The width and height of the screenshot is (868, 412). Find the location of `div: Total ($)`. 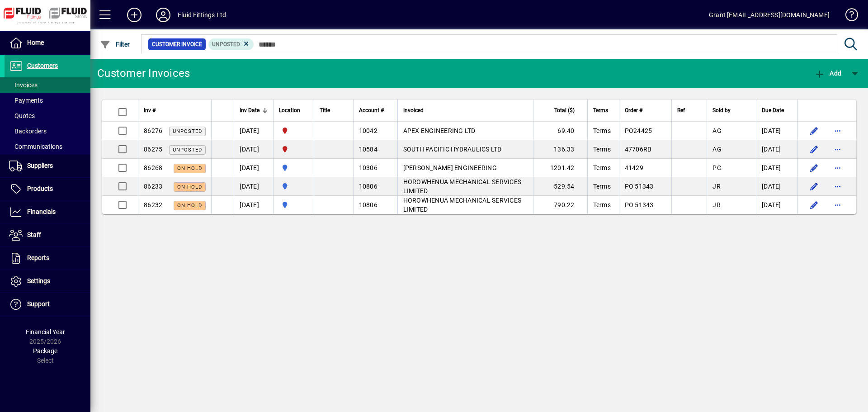

div: Total ($) is located at coordinates (561, 110).